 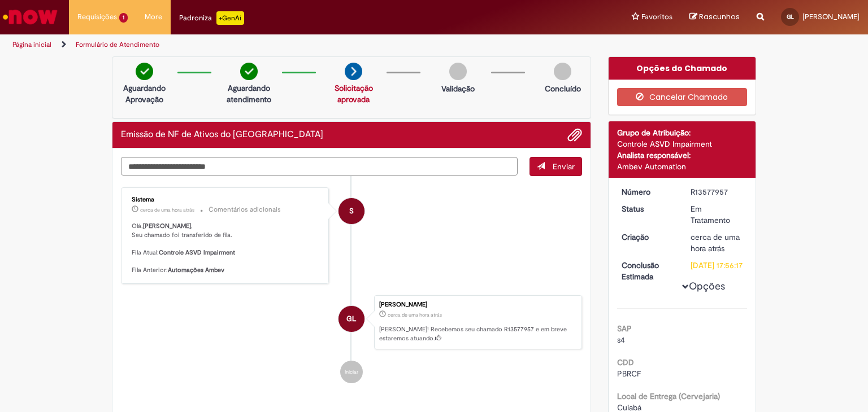 What do you see at coordinates (648, 237) in the screenshot?
I see `dt: Criação` at bounding box center [648, 237].